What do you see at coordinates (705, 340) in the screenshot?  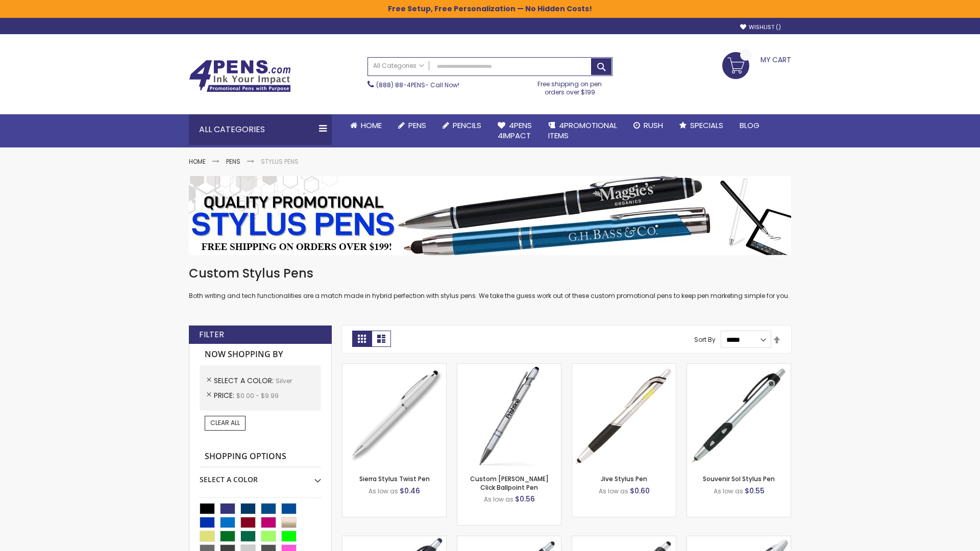 I see `label: Sort By` at bounding box center [705, 340].